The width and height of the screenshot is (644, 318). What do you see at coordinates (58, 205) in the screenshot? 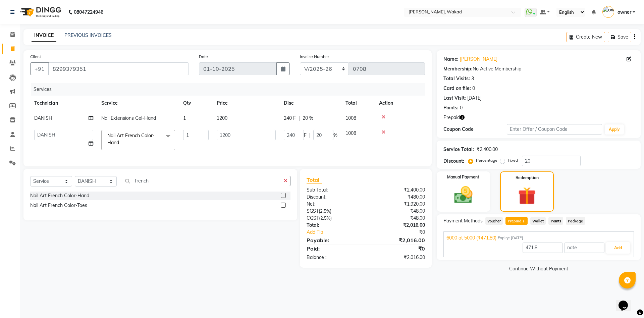
I see `div: Nail Art French Color-Toes` at bounding box center [58, 205].